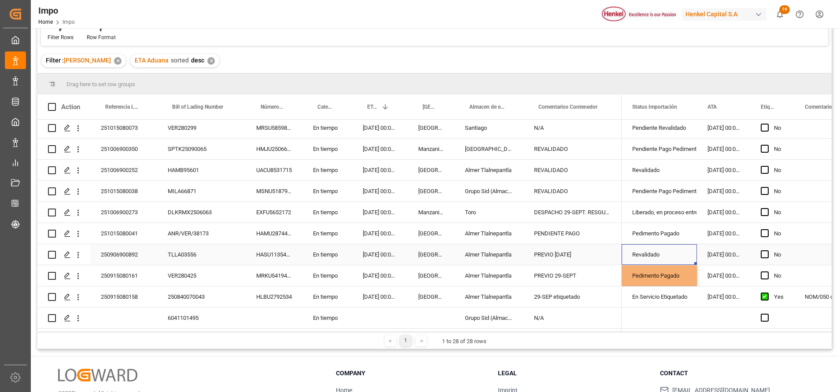  Describe the element at coordinates (488, 212) in the screenshot. I see `div: Toro` at that location.